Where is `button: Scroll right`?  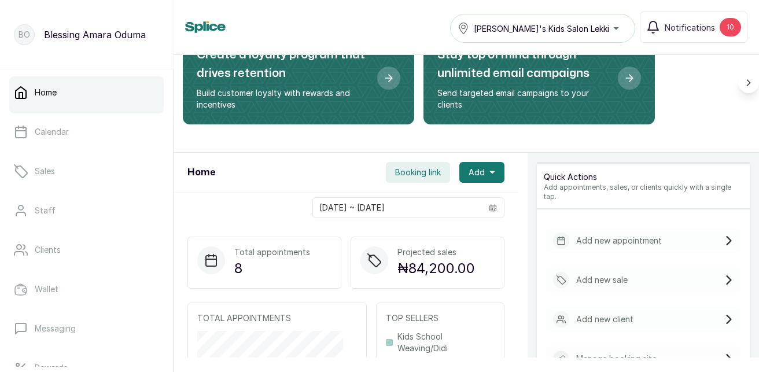 button: Scroll right is located at coordinates (749, 83).